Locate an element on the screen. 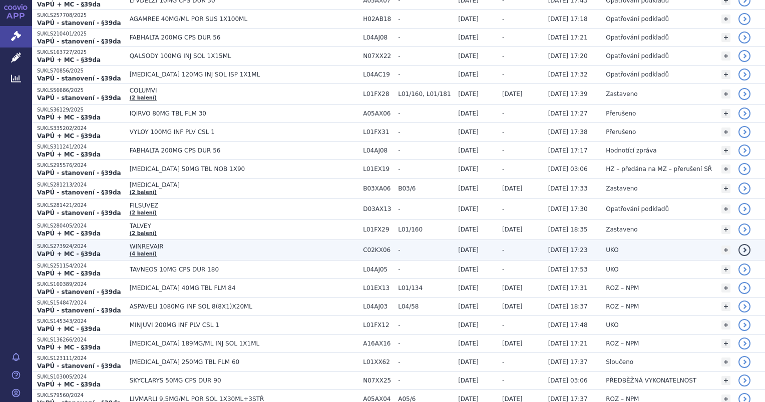 Image resolution: width=765 pixels, height=402 pixels. p: SUKLS160389/2024 is located at coordinates (81, 285).